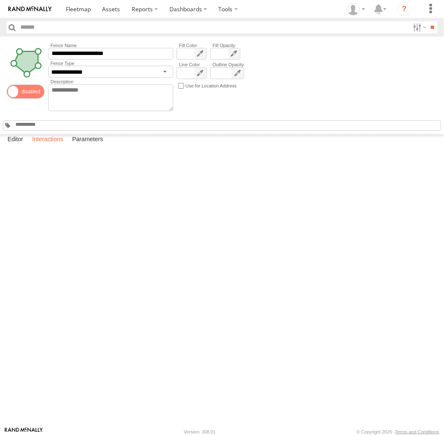 The image size is (444, 436). Describe the element at coordinates (111, 63) in the screenshot. I see `label: Fence Type` at that location.